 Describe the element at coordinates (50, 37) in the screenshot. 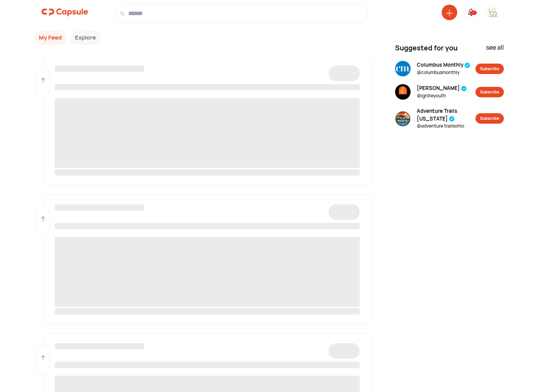

I see `button: My Feed` at that location.